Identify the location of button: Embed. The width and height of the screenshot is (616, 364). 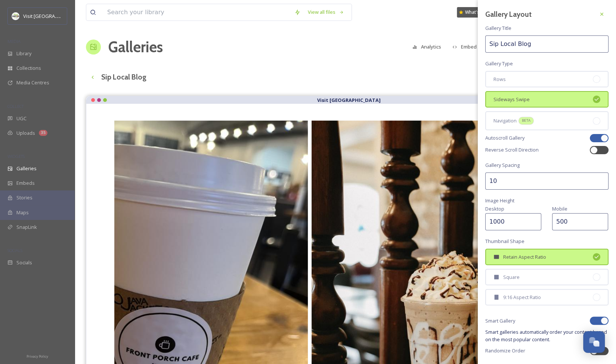
(464, 47).